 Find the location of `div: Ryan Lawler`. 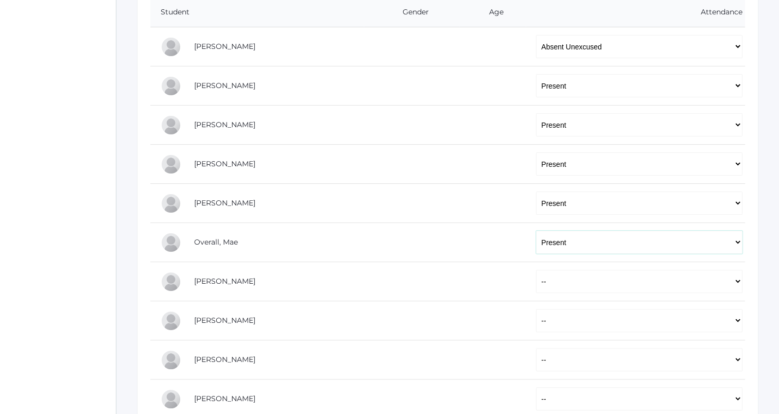

div: Ryan Lawler is located at coordinates (171, 125).